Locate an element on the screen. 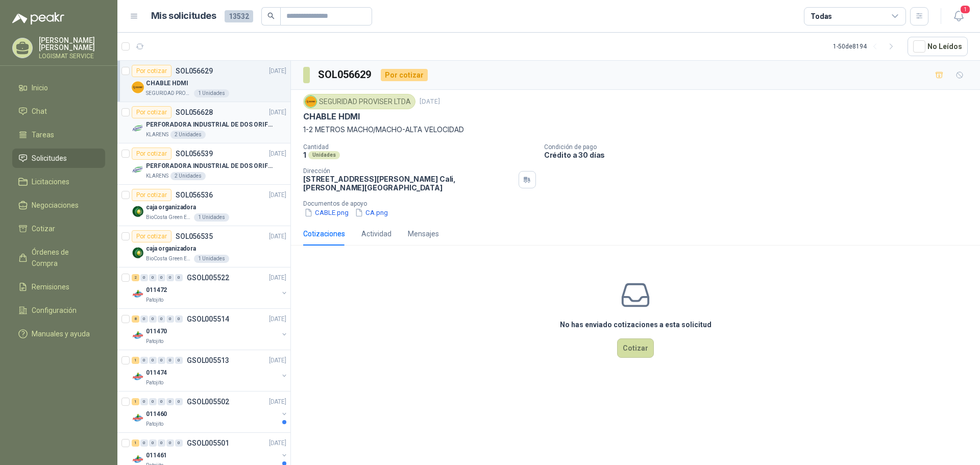  button: CABLE.png is located at coordinates (326, 213).